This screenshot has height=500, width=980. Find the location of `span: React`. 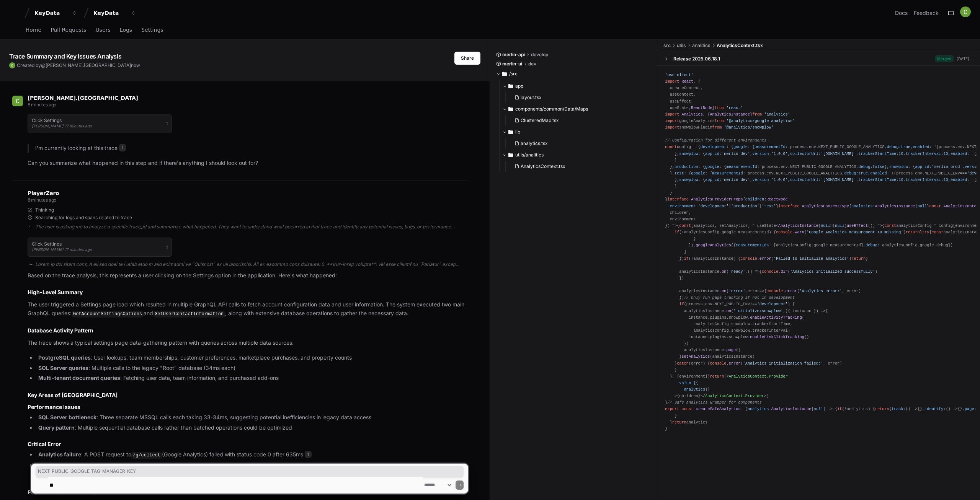

span: React is located at coordinates (687, 81).